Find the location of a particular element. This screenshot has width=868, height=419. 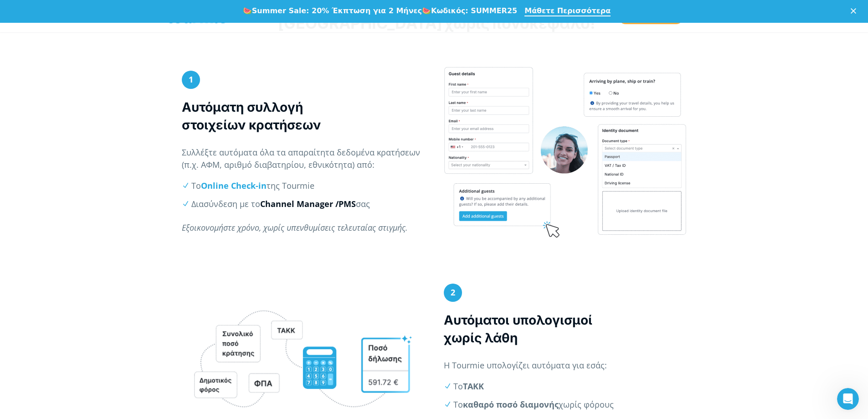

strong: καθαρό ποσό διαμονής is located at coordinates (511, 405).